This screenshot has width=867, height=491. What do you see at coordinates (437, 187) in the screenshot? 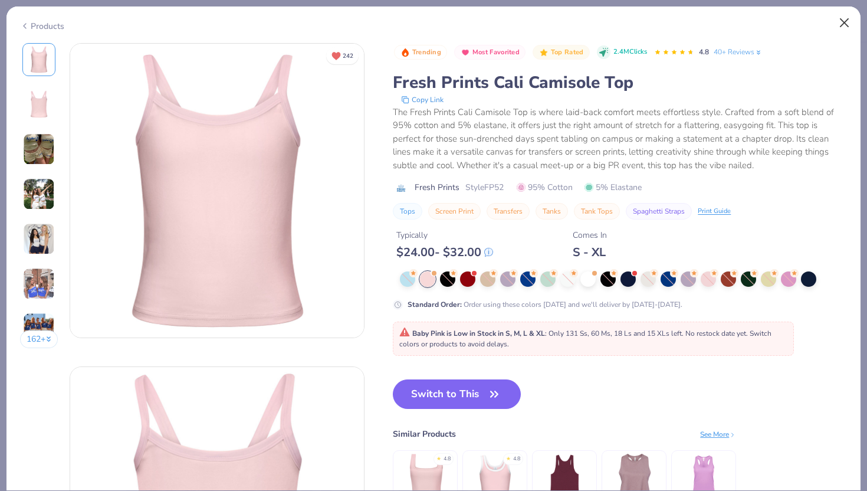
I see `span: Fresh Prints` at bounding box center [437, 187].